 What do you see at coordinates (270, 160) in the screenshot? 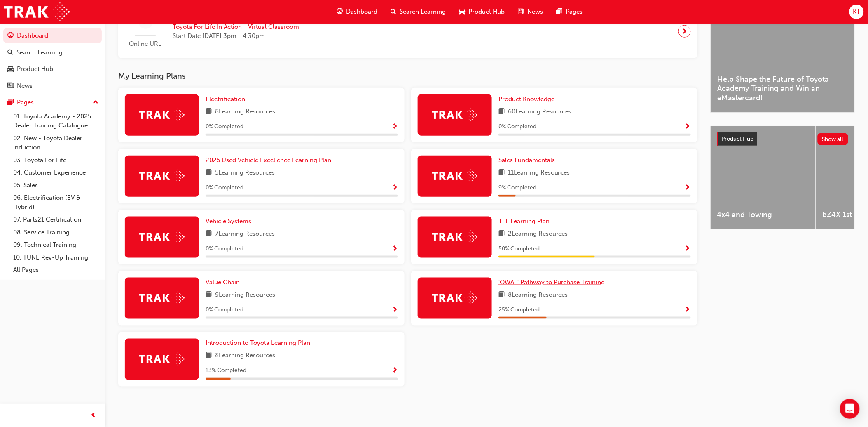
I see `a: 2025 Used Vehicle Excellence Learning Plan` at bounding box center [270, 160].